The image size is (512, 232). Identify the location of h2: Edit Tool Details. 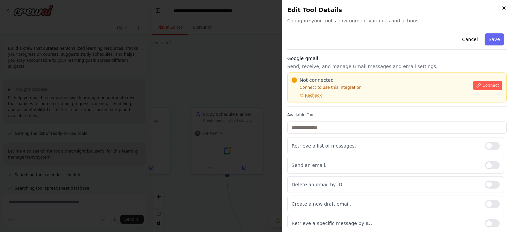
(397, 10).